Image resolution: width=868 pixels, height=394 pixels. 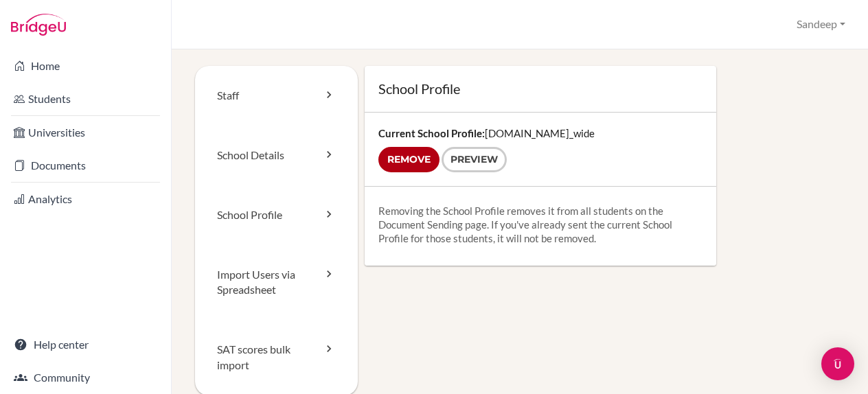 I want to click on a: Import Users via Spreadsheet, so click(x=276, y=282).